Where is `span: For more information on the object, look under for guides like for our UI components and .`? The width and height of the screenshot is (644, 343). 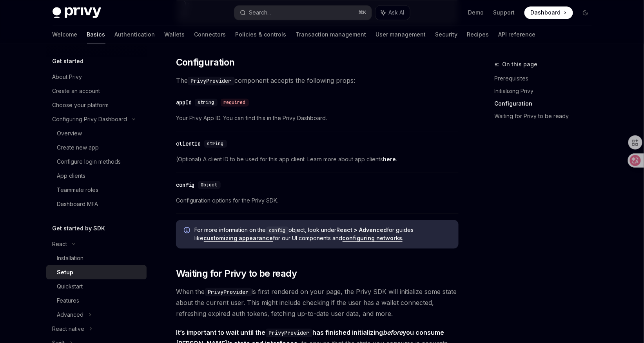
span: For more information on the object, look under for guides like for our UI components and . is located at coordinates (323, 234).